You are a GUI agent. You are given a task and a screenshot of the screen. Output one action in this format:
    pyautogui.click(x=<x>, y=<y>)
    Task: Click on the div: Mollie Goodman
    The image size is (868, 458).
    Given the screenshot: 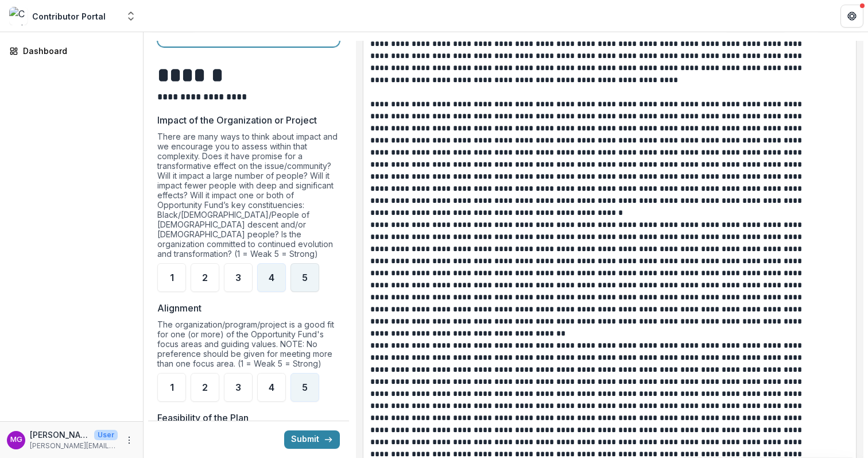 What is the action you would take?
    pyautogui.click(x=16, y=439)
    